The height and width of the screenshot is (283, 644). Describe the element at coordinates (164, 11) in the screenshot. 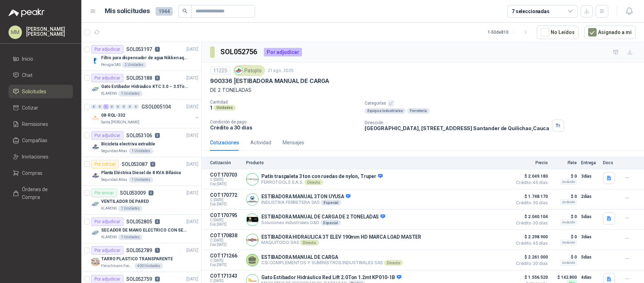

I see `span: 1944` at that location.